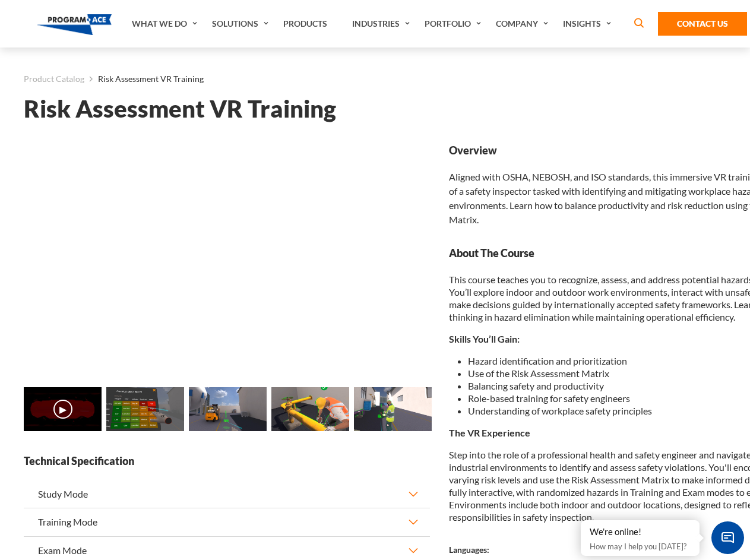  I want to click on img: Risk Assessment VR Training - Preview 4, so click(392, 409).